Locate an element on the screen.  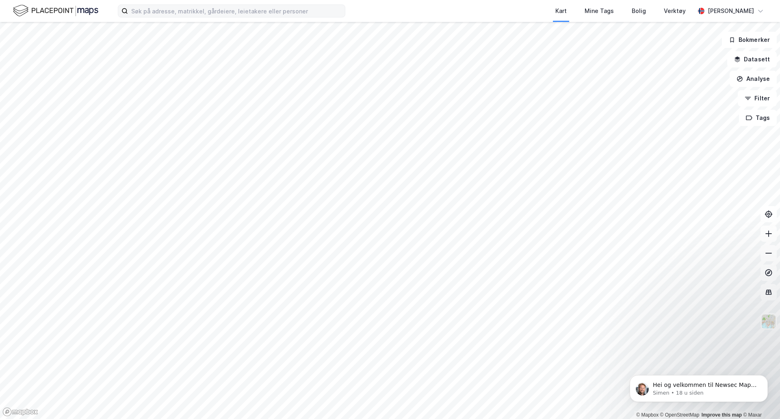
button: Bokmerker is located at coordinates (749, 40).